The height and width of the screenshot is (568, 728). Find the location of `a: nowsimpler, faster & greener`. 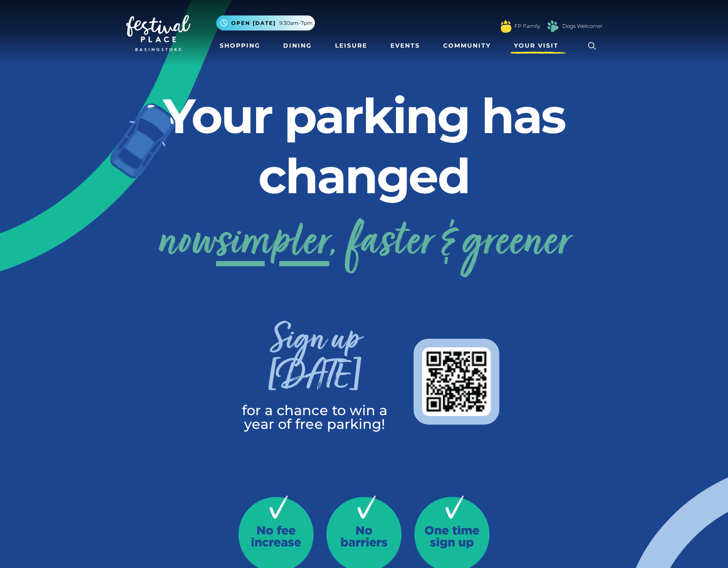

a: nowsimpler, faster & greener is located at coordinates (364, 243).